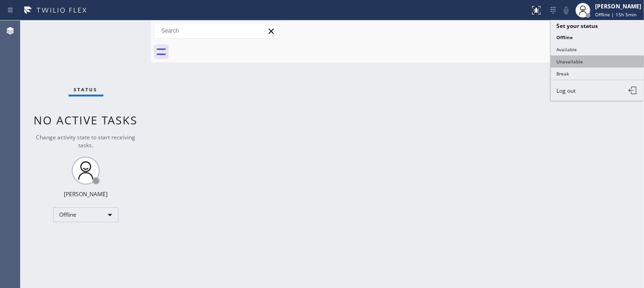 This screenshot has height=288, width=644. What do you see at coordinates (217, 31) in the screenshot?
I see `input: Search` at bounding box center [217, 31].